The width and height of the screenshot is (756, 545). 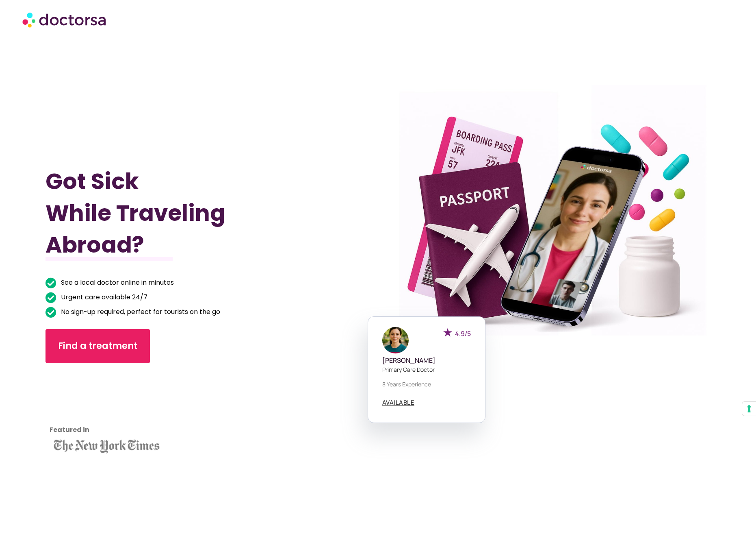 I want to click on span: 4.9/5, so click(x=463, y=334).